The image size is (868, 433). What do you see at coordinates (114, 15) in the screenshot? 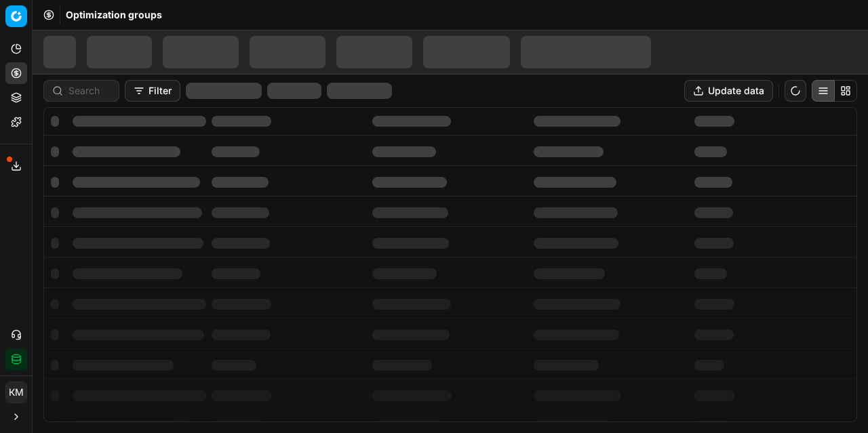
I see `span: Optimization groups` at bounding box center [114, 15].